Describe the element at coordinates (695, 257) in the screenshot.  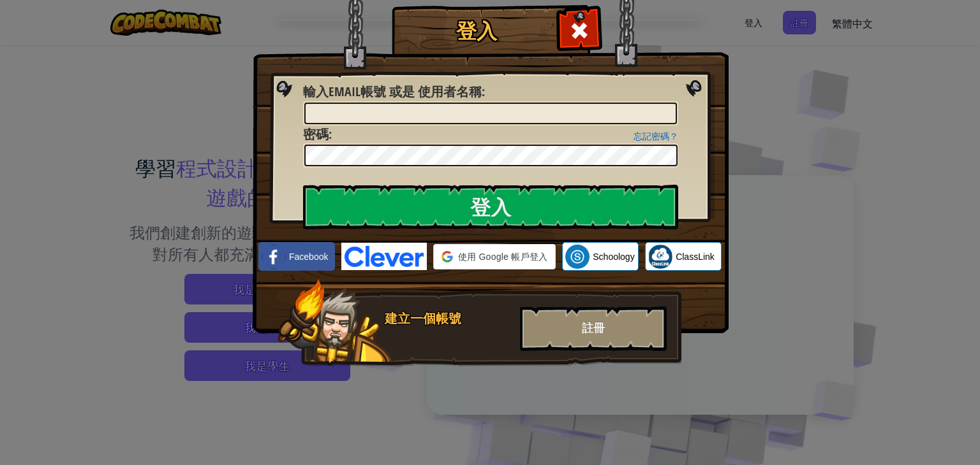
I see `span: ClassLink` at that location.